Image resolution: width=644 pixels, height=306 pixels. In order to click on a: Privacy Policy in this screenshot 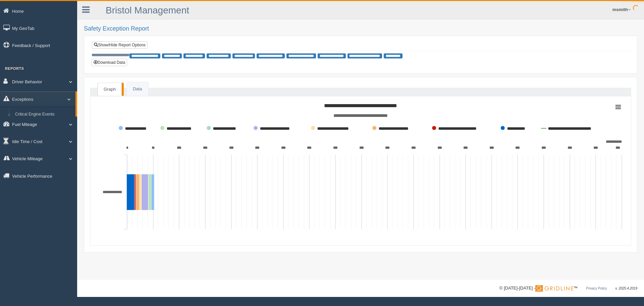, I will do `click(597, 288)`.